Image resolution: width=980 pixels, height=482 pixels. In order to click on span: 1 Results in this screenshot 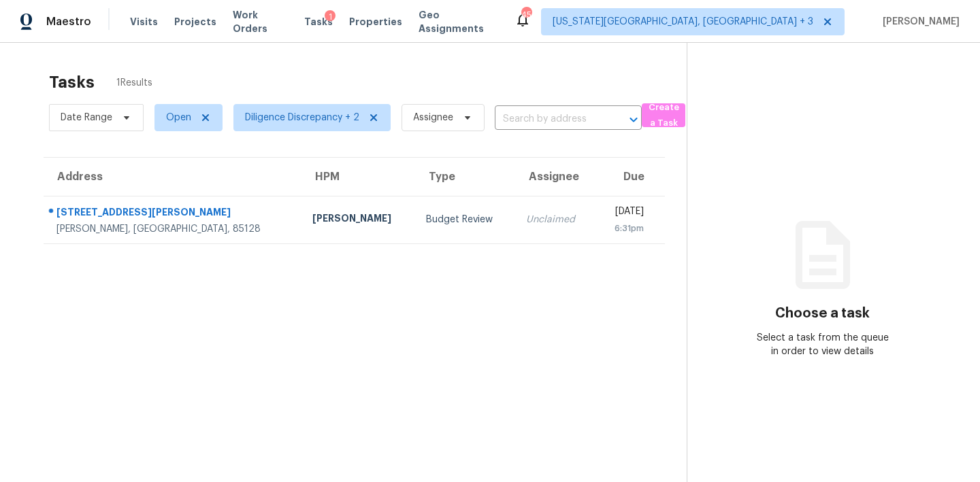, I will do `click(134, 83)`.